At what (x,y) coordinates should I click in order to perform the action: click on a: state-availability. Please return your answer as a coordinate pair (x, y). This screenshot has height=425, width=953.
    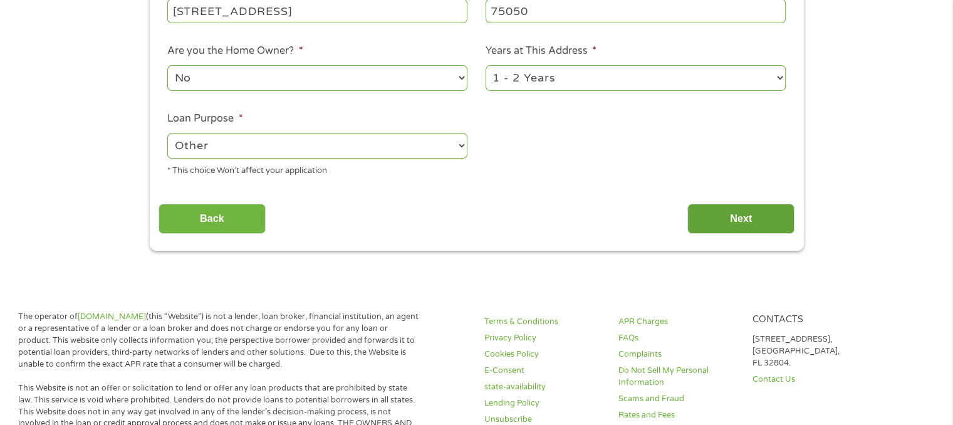
    Looking at the image, I should click on (544, 387).